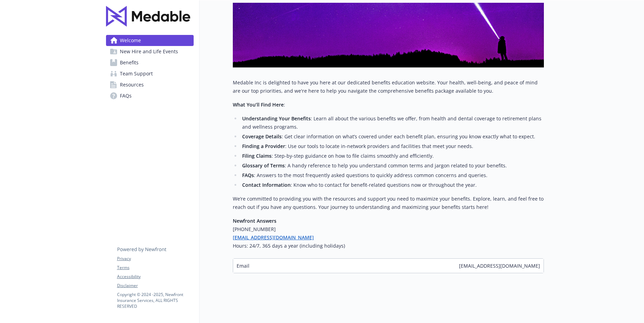 Image resolution: width=644 pixels, height=323 pixels. What do you see at coordinates (392, 166) in the screenshot?
I see `li: : A handy reference to help you understand common terms and jargon related to your benefits.` at bounding box center [392, 166].